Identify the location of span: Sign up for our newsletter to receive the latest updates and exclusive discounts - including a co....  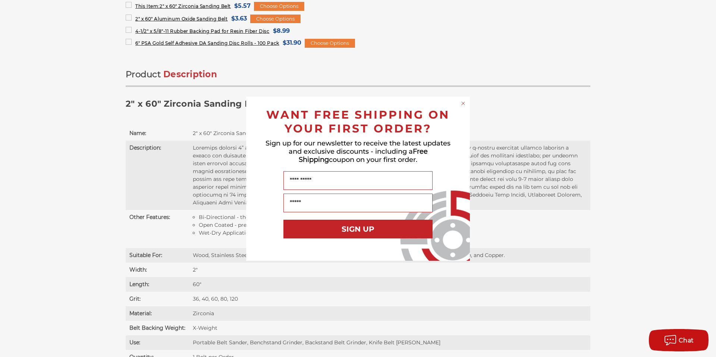
(358, 151).